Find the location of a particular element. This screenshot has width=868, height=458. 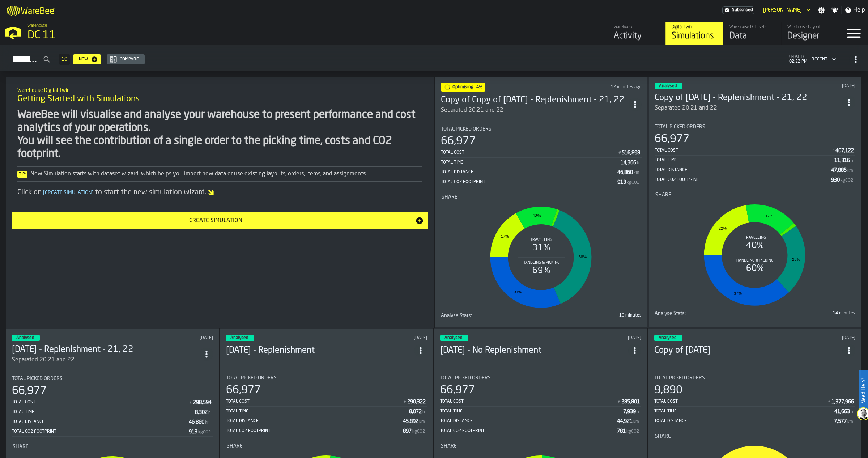

span: 10 is located at coordinates (64, 59).